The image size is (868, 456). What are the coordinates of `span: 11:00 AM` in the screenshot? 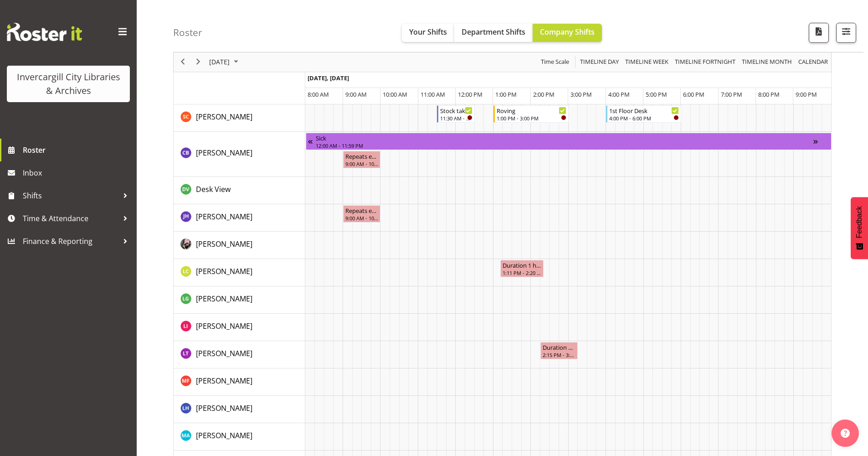 It's located at (433, 94).